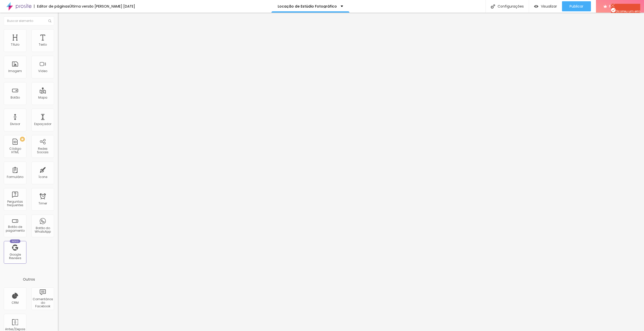  I want to click on div: Código HTML, so click(15, 151).